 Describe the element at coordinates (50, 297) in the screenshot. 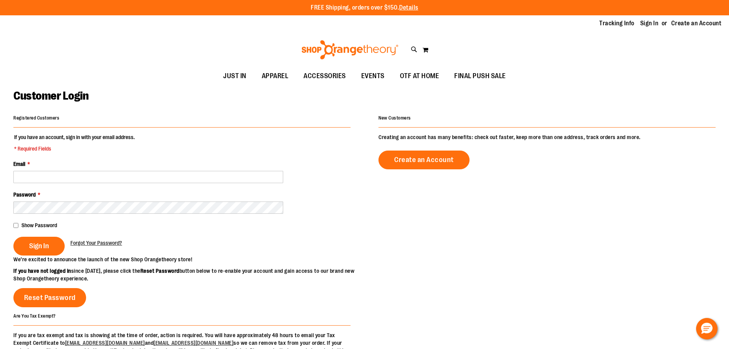

I see `a: Reset Password` at that location.